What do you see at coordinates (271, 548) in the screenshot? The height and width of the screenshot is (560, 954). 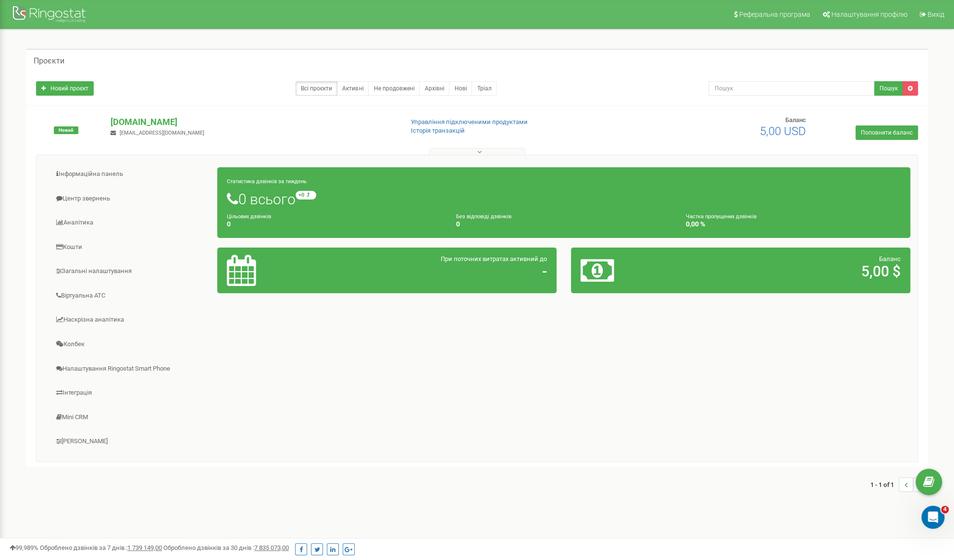 I see `u: 7 835 073,00` at bounding box center [271, 548].